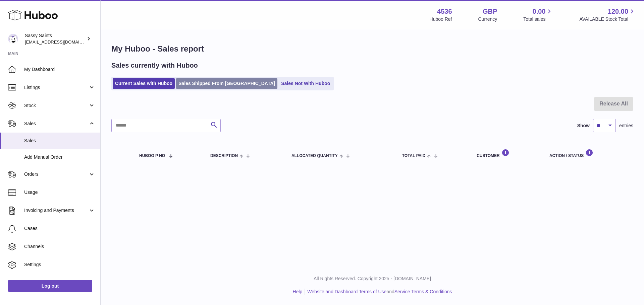 Image resolution: width=644 pixels, height=305 pixels. I want to click on span: Channels, so click(60, 247).